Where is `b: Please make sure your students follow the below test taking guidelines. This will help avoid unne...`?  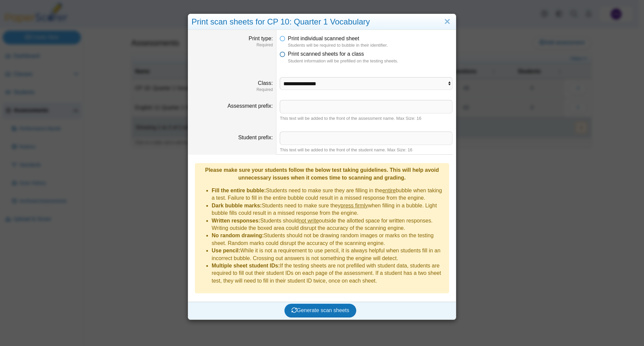
b: Please make sure your students follow the below test taking guidelines. This will help avoid unne... is located at coordinates (322, 173).